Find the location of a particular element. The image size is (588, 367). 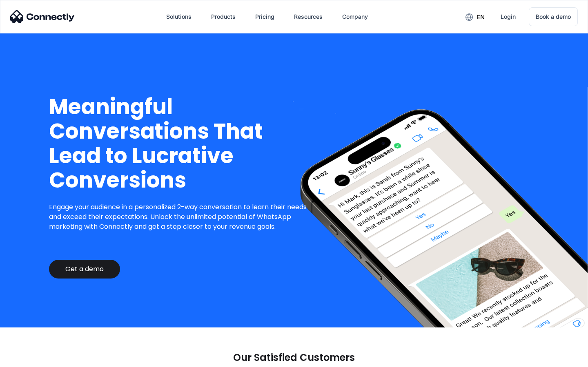

p: Engage your audience in a personalized 2-way conversation to learn their needs and exceed their e... is located at coordinates (181, 217).